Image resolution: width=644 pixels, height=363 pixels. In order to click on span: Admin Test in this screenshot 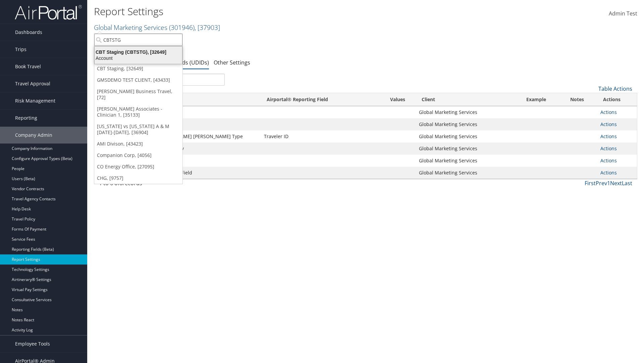, I will do `click(623, 13)`.